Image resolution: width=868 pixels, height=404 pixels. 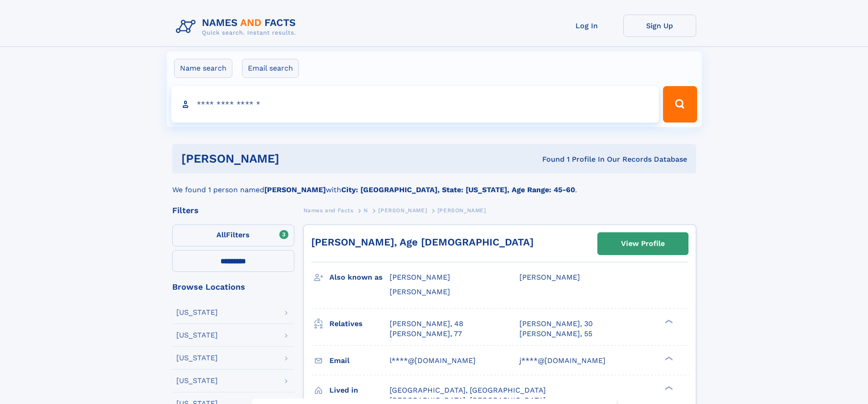 What do you see at coordinates (329, 210) in the screenshot?
I see `a: Names and Facts` at bounding box center [329, 210].